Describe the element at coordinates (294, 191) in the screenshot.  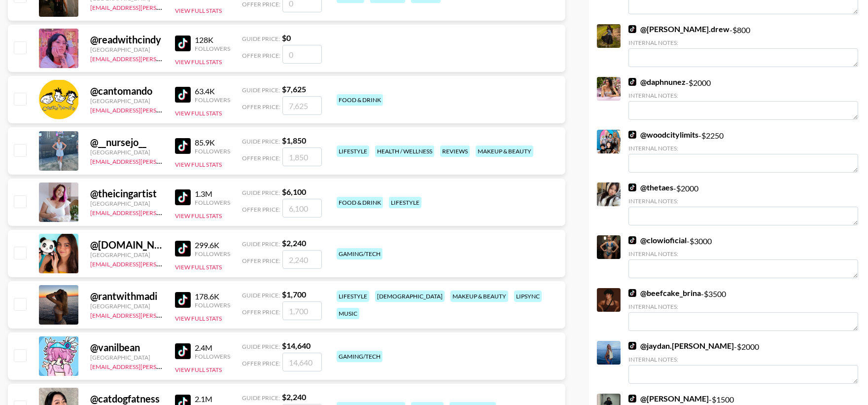
I see `strong: $ 6,100` at that location.